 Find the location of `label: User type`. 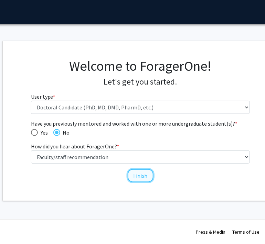

label: User type is located at coordinates (43, 96).